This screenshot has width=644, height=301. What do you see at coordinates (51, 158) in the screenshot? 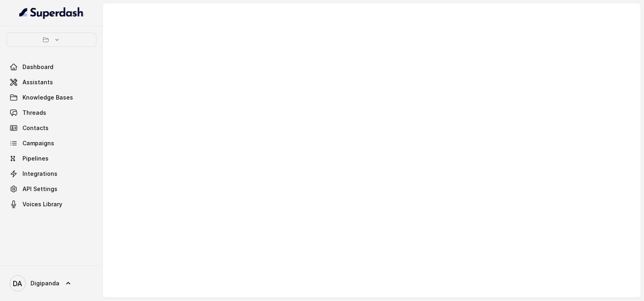
I see `a: Pipelines` at bounding box center [51, 158].